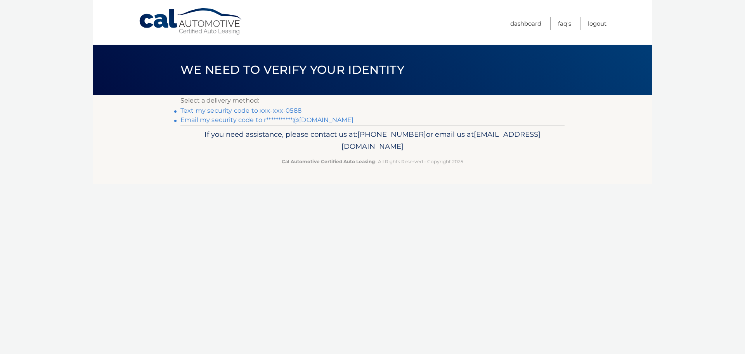  Describe the element at coordinates (373, 101) in the screenshot. I see `p: Select a delivery method:` at that location.